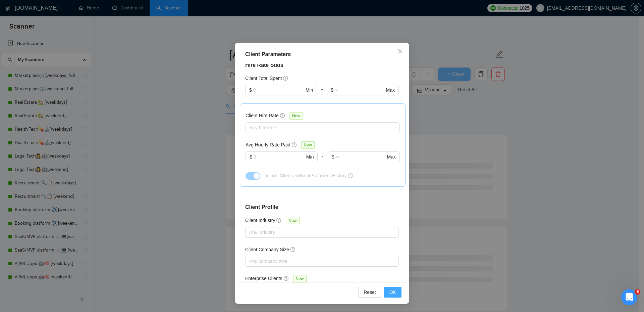 The width and height of the screenshot is (644, 312). What do you see at coordinates (262, 115) in the screenshot?
I see `h5: Client Hire Rate` at bounding box center [262, 115].